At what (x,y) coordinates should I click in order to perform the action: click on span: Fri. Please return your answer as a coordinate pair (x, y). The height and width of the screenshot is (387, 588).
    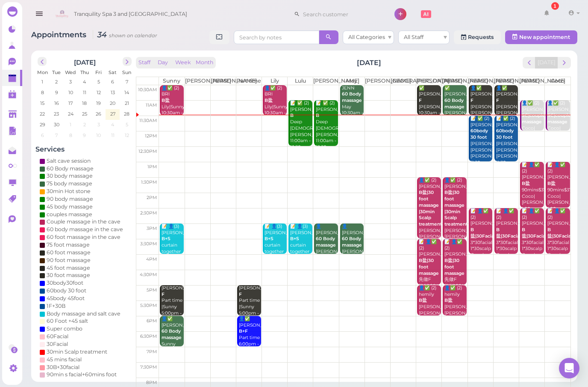
    Looking at the image, I should click on (98, 72).